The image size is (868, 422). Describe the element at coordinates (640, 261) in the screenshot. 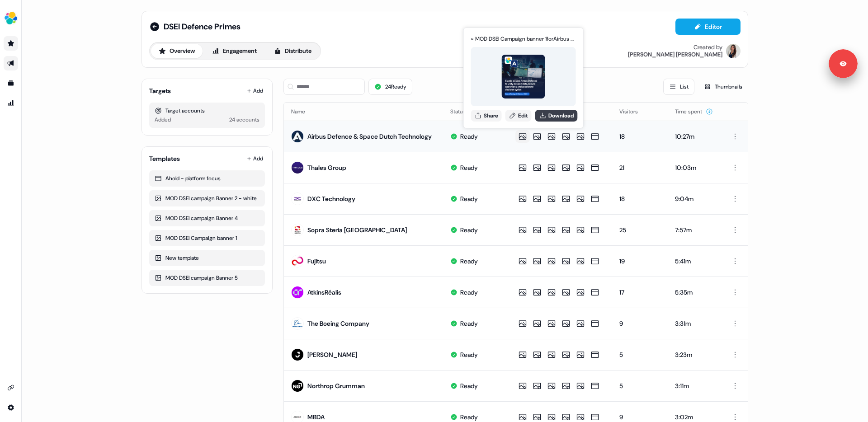

I see `div: 19` at that location.